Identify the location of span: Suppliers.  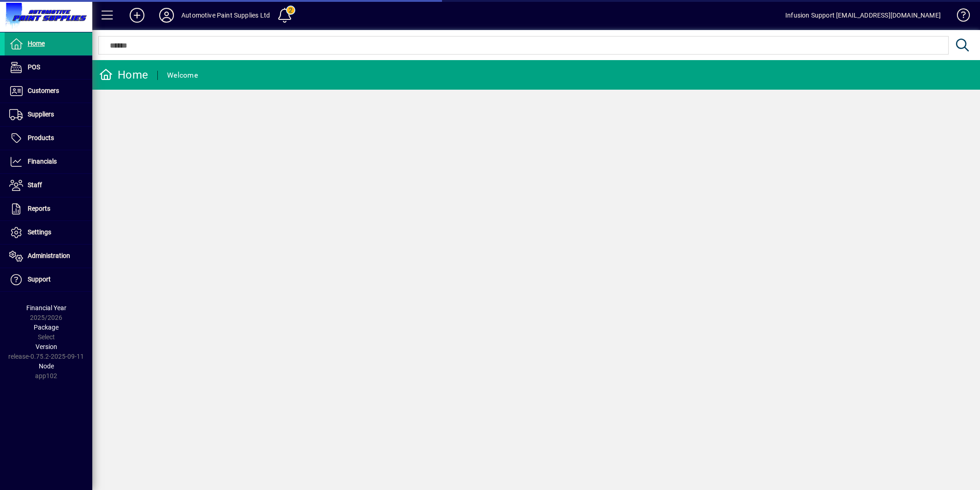
(41, 114).